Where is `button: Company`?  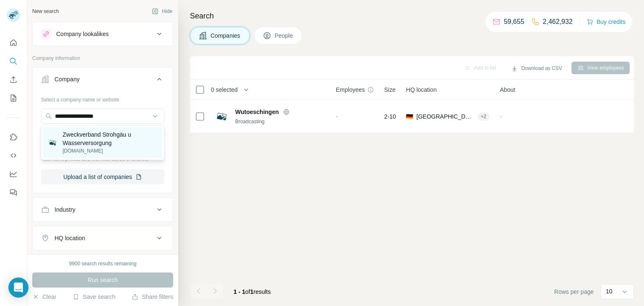
button: Company is located at coordinates (103, 81).